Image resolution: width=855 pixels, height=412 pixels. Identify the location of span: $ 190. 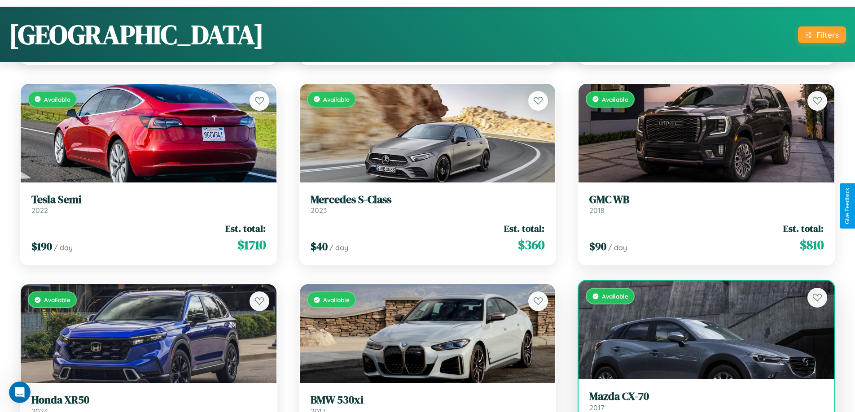
(42, 246).